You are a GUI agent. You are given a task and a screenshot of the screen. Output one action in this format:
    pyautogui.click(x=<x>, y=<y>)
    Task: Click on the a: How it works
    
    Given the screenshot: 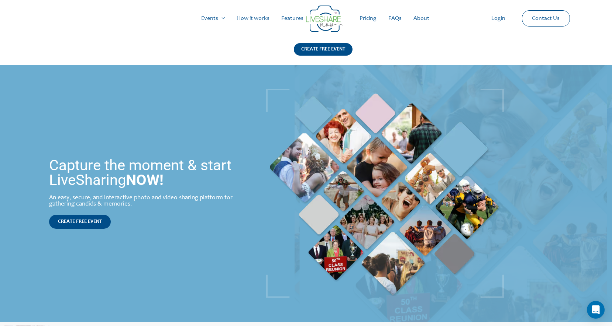 What is the action you would take?
    pyautogui.click(x=253, y=18)
    